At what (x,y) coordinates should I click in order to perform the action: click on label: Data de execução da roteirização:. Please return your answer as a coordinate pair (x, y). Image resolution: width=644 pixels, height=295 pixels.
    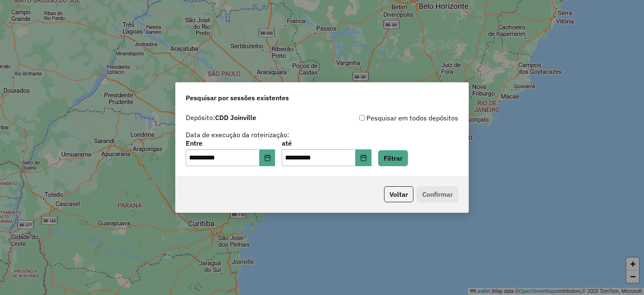
    Looking at the image, I should click on (238, 135).